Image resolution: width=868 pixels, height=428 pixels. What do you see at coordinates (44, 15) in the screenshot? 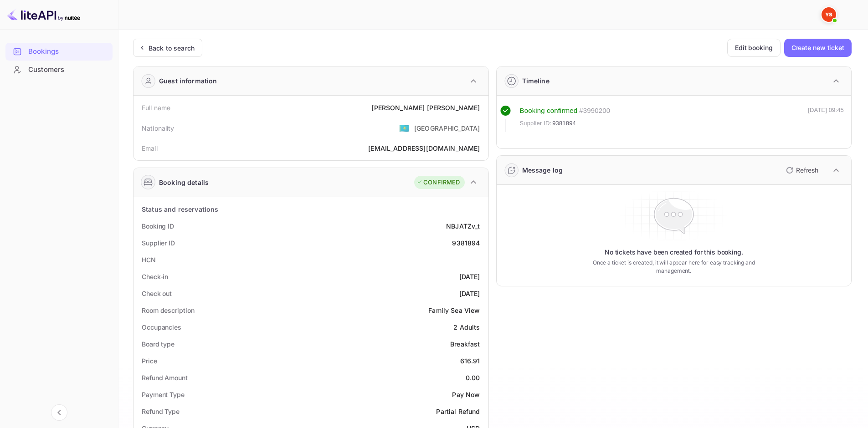
I see `img: LiteAPI logo` at bounding box center [44, 15].